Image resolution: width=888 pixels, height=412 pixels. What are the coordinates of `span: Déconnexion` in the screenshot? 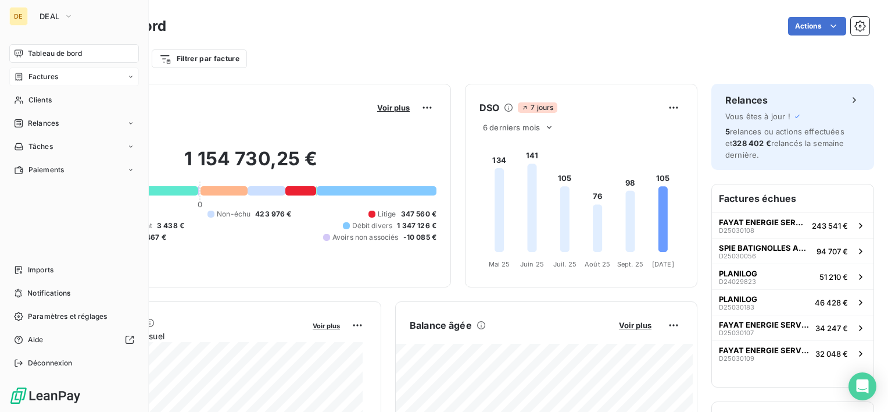 It's located at (50, 363).